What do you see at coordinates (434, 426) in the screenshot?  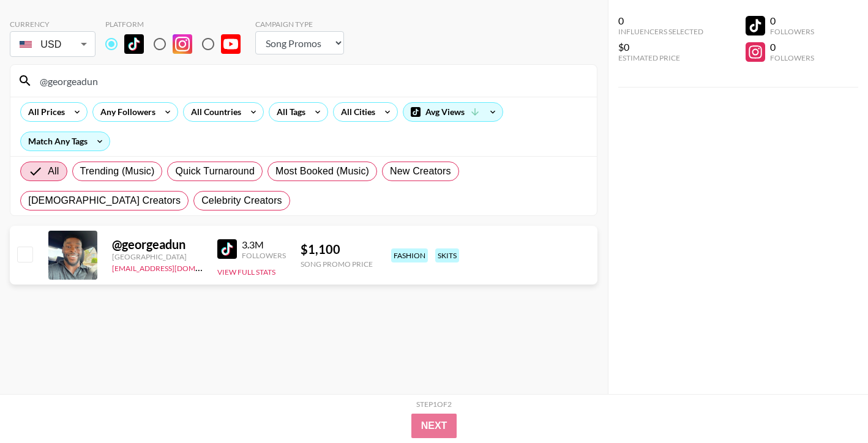 I see `button: Next` at bounding box center [434, 426].